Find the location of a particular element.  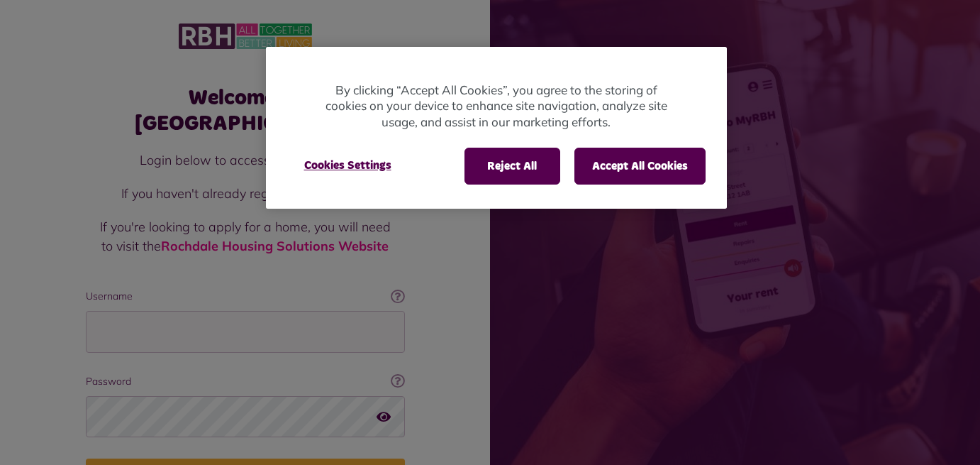

button: Cookies Settings is located at coordinates (347, 166).